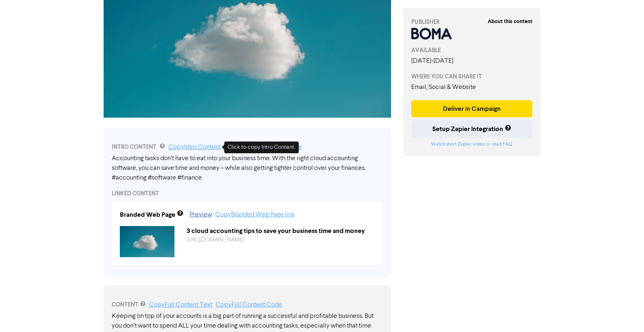  Describe the element at coordinates (502, 144) in the screenshot. I see `a: read FAQ` at that location.